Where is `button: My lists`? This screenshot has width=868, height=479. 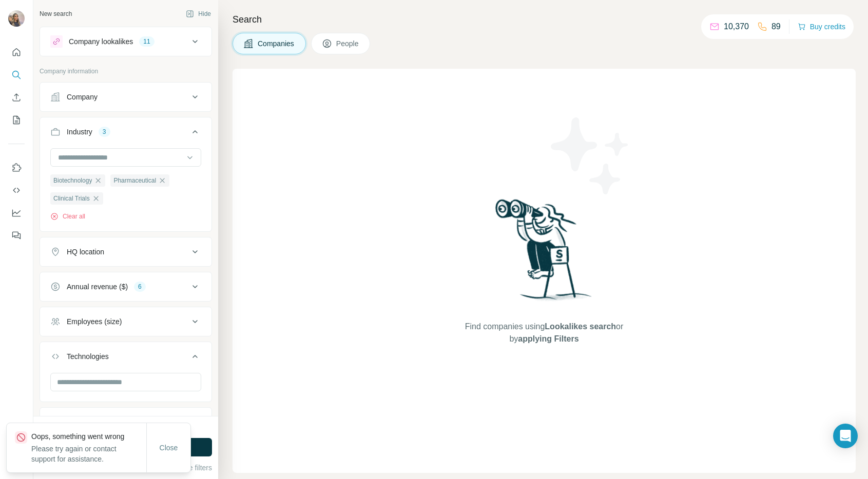
button: My lists is located at coordinates (16, 120).